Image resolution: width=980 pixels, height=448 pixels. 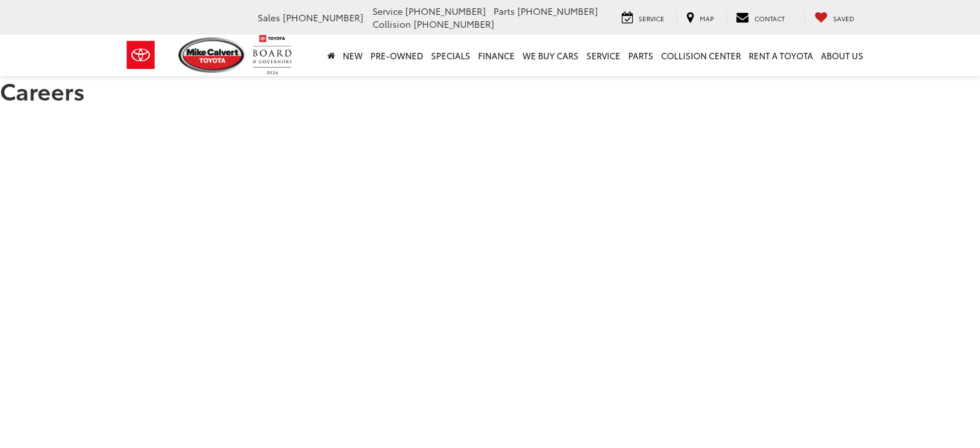 I want to click on span: Collision, so click(x=392, y=24).